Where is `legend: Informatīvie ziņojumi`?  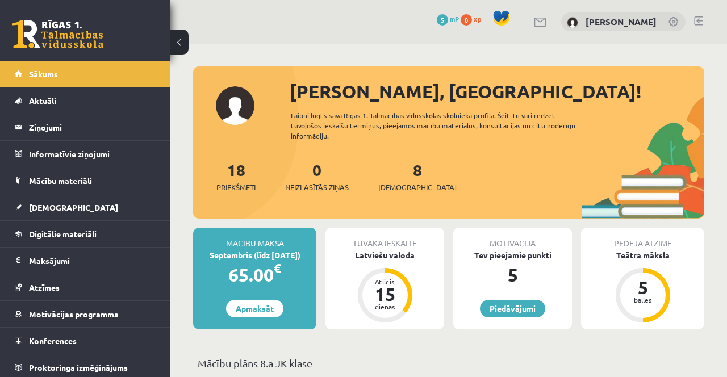 legend: Informatīvie ziņojumi is located at coordinates (93, 154).